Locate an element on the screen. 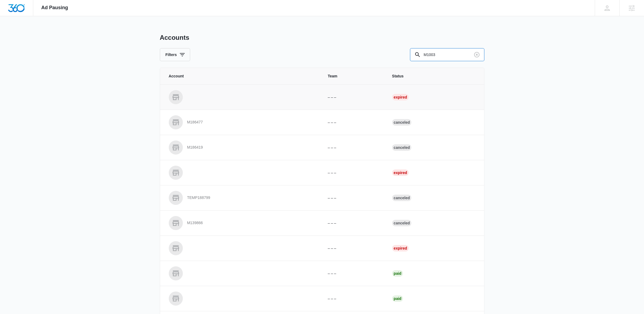 The image size is (644, 314). a: M186419 is located at coordinates (242, 147).